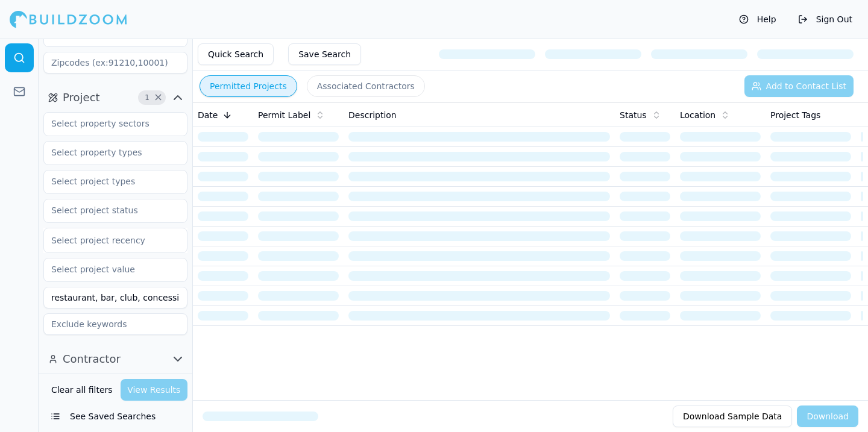 The height and width of the screenshot is (432, 868). I want to click on span: Location, so click(698, 115).